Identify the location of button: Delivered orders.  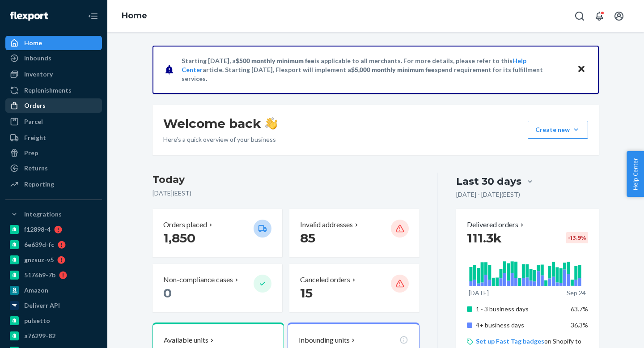
(496, 225).